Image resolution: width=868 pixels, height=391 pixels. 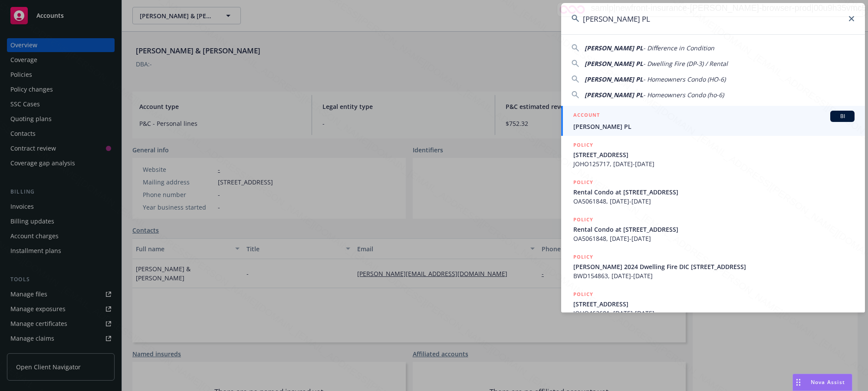 I want to click on h5: ACCOUNT, so click(x=587, y=116).